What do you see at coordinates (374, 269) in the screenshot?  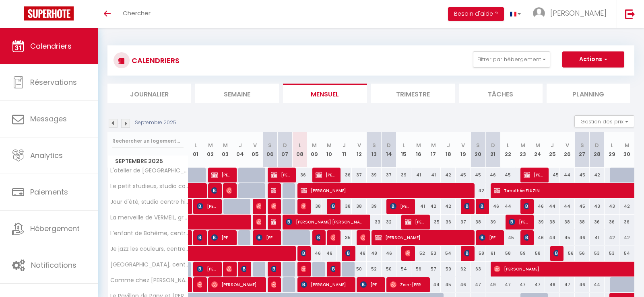 I see `div: 52` at bounding box center [374, 269].